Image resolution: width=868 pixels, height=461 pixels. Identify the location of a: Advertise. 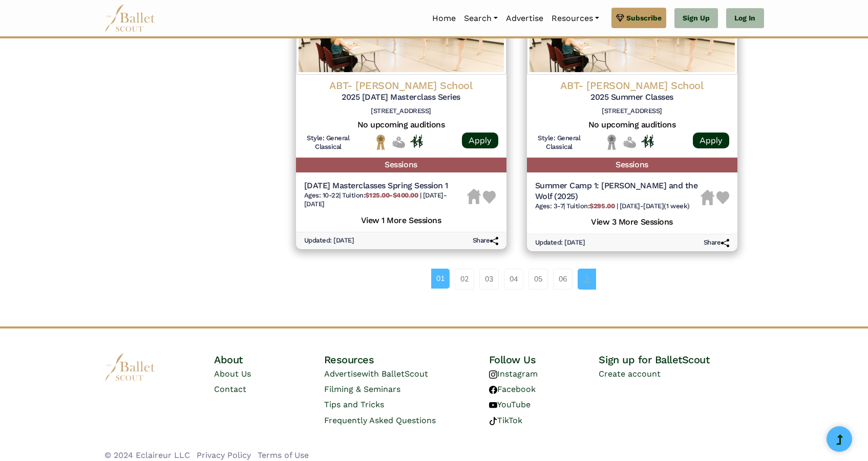
(524, 18).